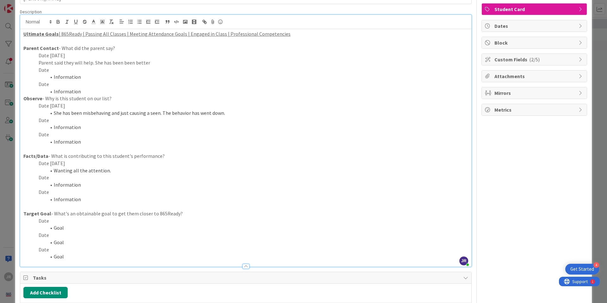 This screenshot has width=607, height=303. I want to click on span: Metrics, so click(535, 110).